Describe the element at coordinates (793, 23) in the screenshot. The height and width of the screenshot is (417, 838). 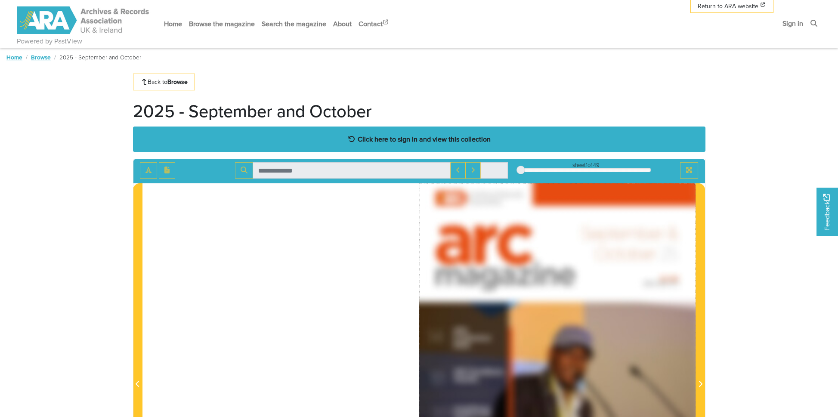
I see `a: Sign in` at that location.